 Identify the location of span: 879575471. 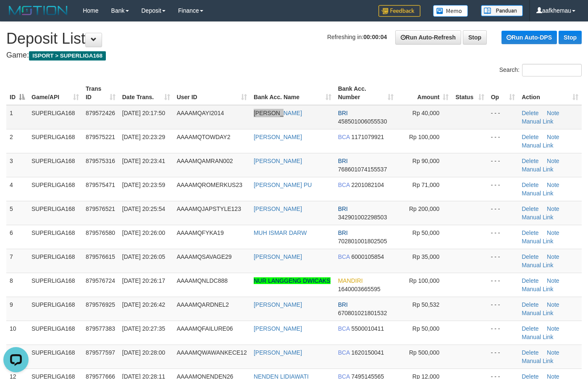
(100, 185).